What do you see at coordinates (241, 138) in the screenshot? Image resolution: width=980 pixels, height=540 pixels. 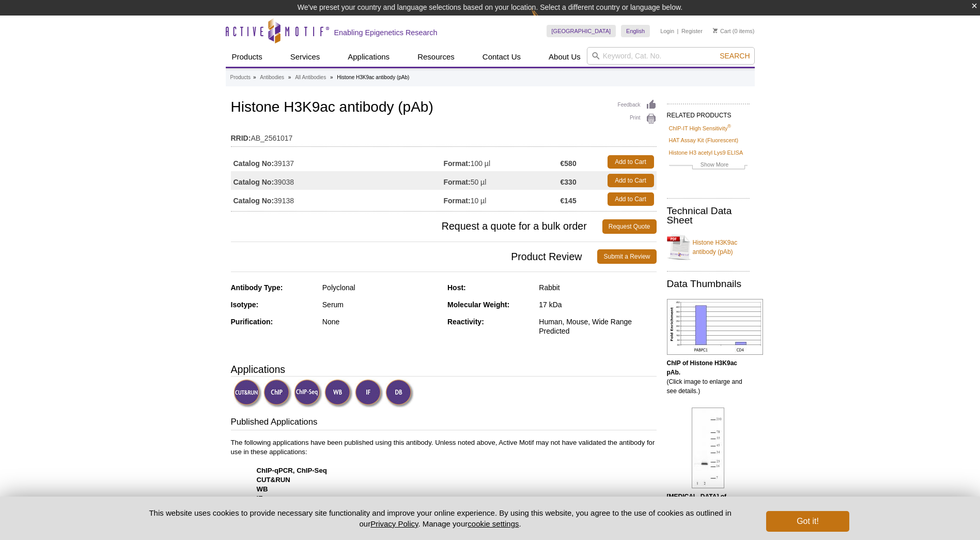 I see `strong: RRID:` at bounding box center [241, 138].